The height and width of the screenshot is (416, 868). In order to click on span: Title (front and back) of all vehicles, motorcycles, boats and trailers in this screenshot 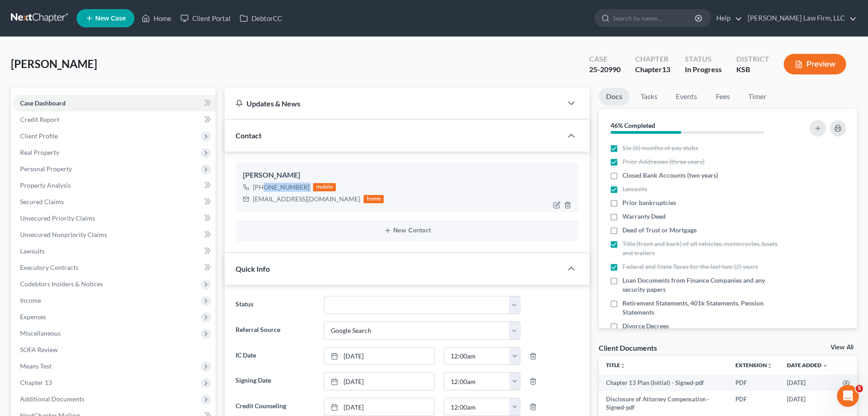, I will do `click(704, 249)`.